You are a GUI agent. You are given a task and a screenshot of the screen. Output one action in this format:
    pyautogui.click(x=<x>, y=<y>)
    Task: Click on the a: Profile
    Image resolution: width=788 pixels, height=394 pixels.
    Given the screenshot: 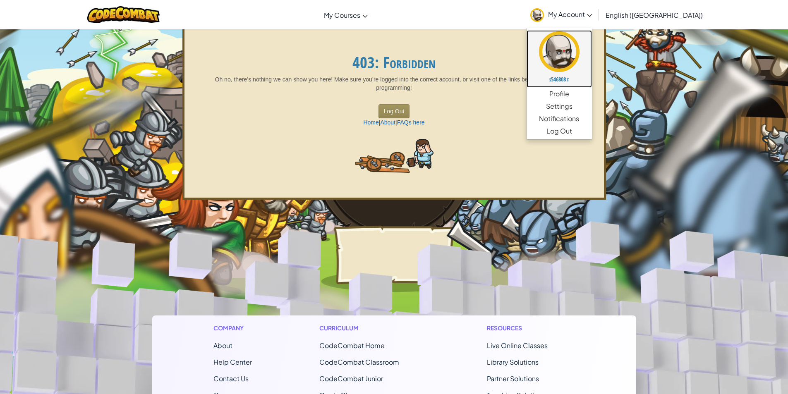 What is the action you would take?
    pyautogui.click(x=559, y=94)
    